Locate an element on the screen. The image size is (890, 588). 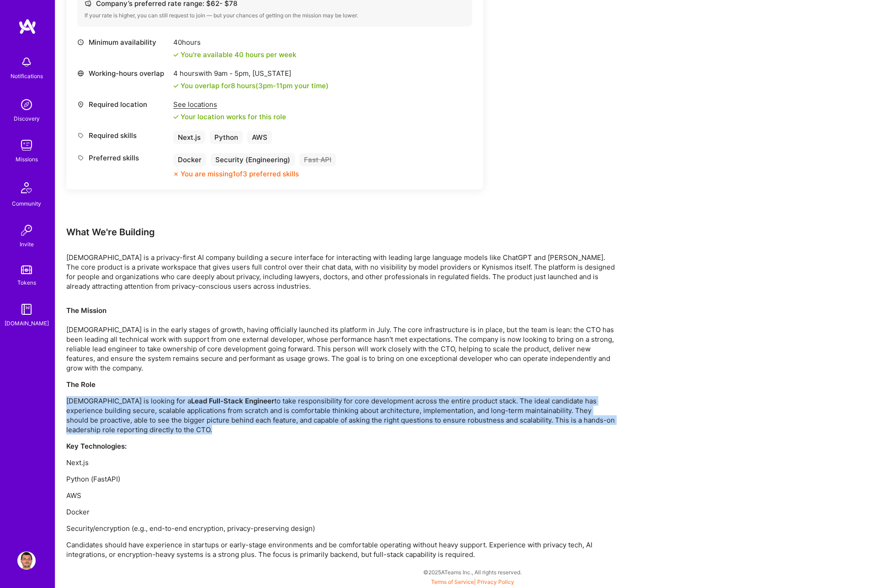
div: Discovery is located at coordinates (26, 118).